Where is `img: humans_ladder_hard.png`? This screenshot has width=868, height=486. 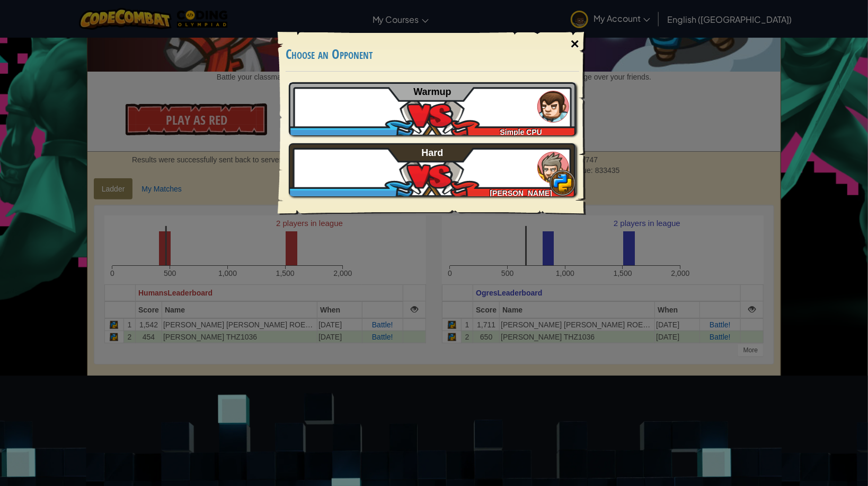
img: humans_ladder_hard.png is located at coordinates (553, 168).